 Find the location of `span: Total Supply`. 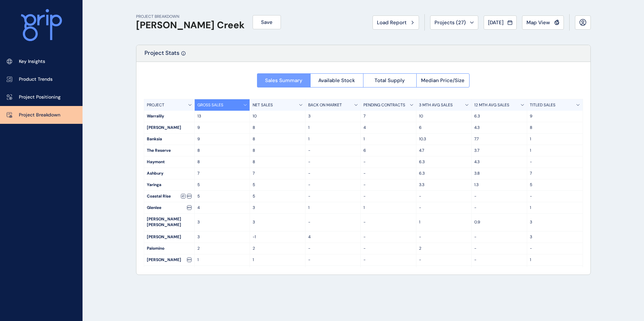

span: Total Supply is located at coordinates (390, 80).